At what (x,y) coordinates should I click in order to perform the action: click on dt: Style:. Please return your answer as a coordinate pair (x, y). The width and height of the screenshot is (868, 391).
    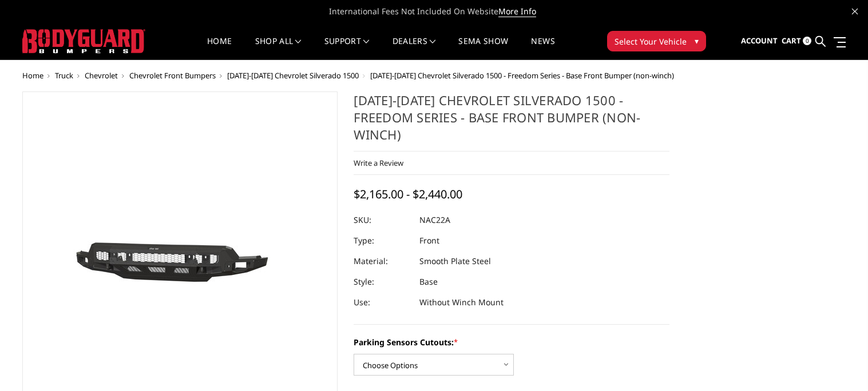
    Looking at the image, I should click on (382, 282).